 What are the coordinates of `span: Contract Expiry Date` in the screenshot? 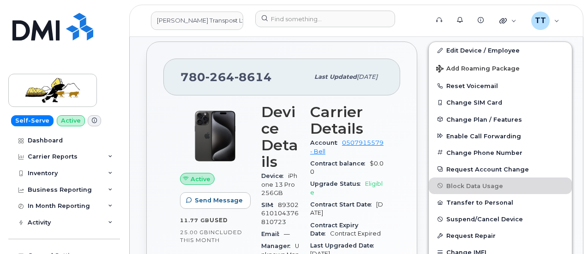 It's located at (334, 229).